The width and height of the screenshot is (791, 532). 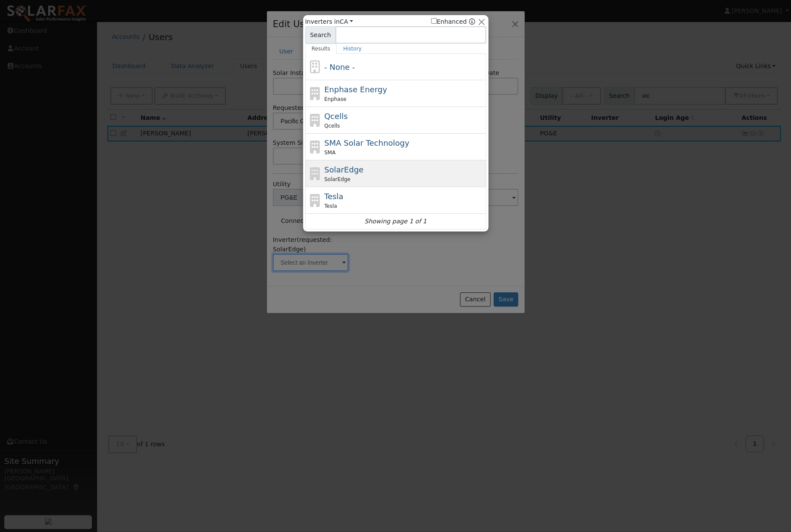 I want to click on a: History, so click(x=352, y=49).